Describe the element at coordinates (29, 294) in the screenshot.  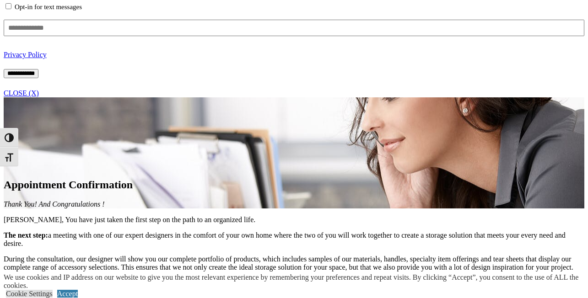
I see `a: Cookie Settings` at that location.